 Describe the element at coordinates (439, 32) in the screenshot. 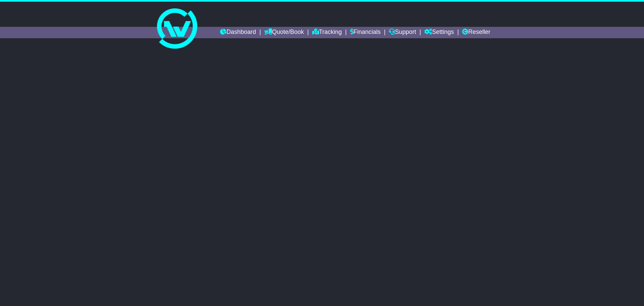

I see `a: Settings` at that location.